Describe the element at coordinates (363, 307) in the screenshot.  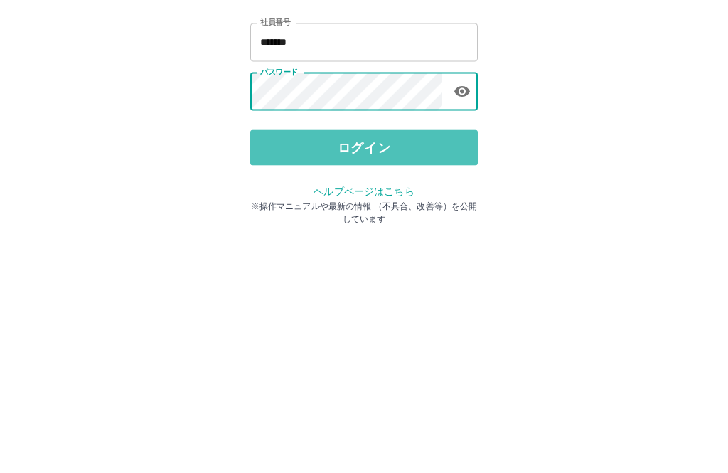
I see `a: ヘルプページはこちら` at that location.